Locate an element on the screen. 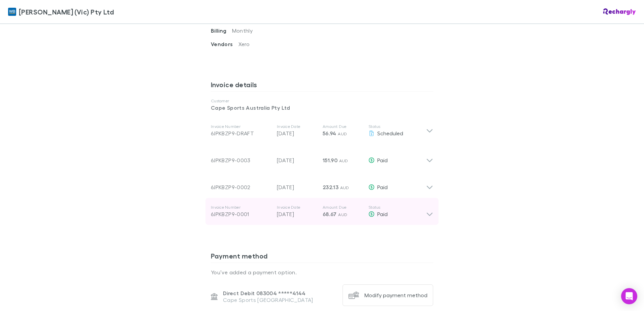  img: Modify payment method's Logo is located at coordinates (354, 295).